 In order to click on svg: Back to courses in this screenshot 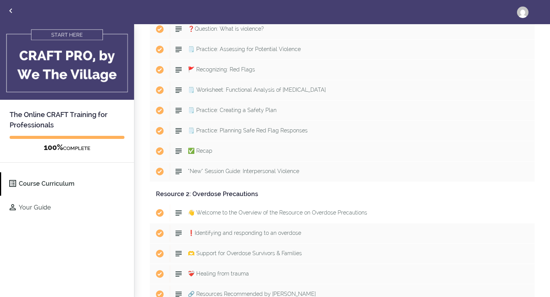, I will do `click(11, 11)`.